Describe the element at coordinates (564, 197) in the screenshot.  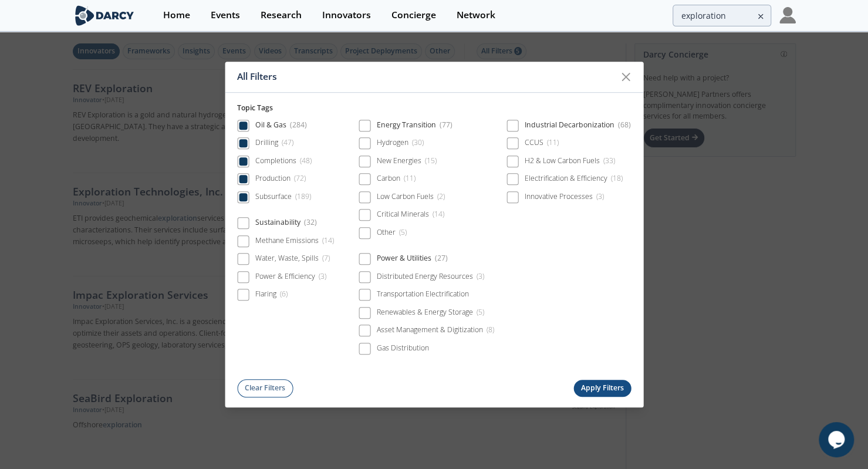
I see `div: Innovative Processes` at that location.